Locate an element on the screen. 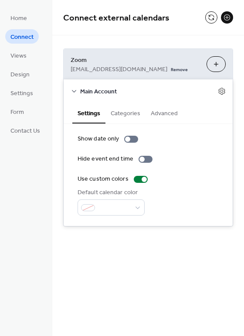  span: Main Account is located at coordinates (149, 92).